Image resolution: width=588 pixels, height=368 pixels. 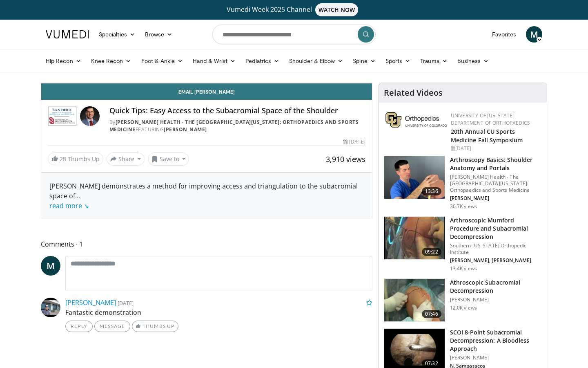 What do you see at coordinates (434, 61) in the screenshot?
I see `a: Trauma` at bounding box center [434, 61].